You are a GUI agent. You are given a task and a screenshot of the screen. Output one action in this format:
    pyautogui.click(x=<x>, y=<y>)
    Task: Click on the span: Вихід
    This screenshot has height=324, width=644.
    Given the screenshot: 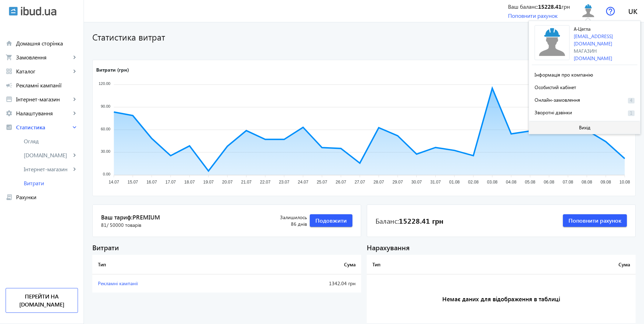 What is the action you would take?
    pyautogui.click(x=585, y=127)
    